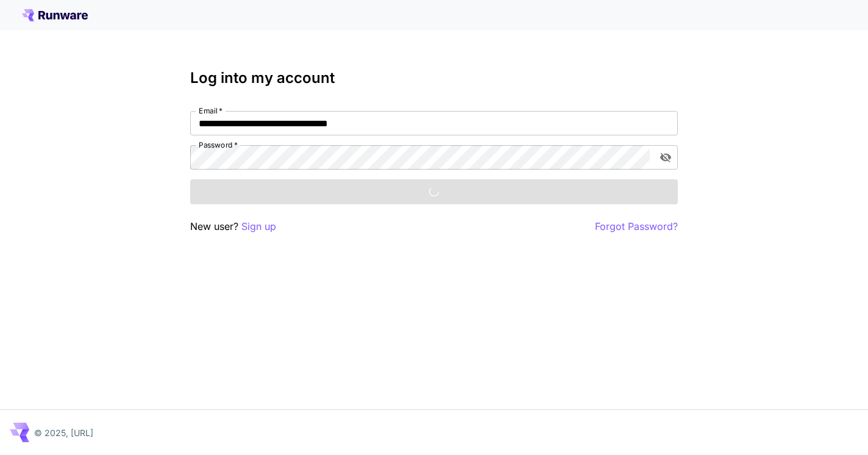 The width and height of the screenshot is (868, 455). Describe the element at coordinates (258, 226) in the screenshot. I see `button: Sign up` at that location.